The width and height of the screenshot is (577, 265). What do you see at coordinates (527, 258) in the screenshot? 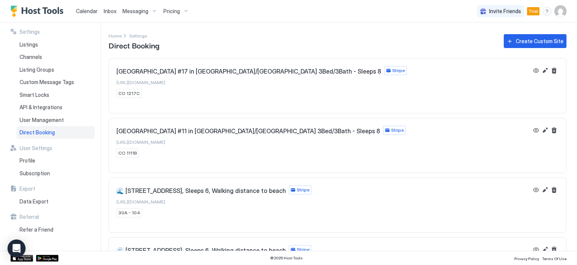
I see `a: Privacy Policy` at bounding box center [527, 258].